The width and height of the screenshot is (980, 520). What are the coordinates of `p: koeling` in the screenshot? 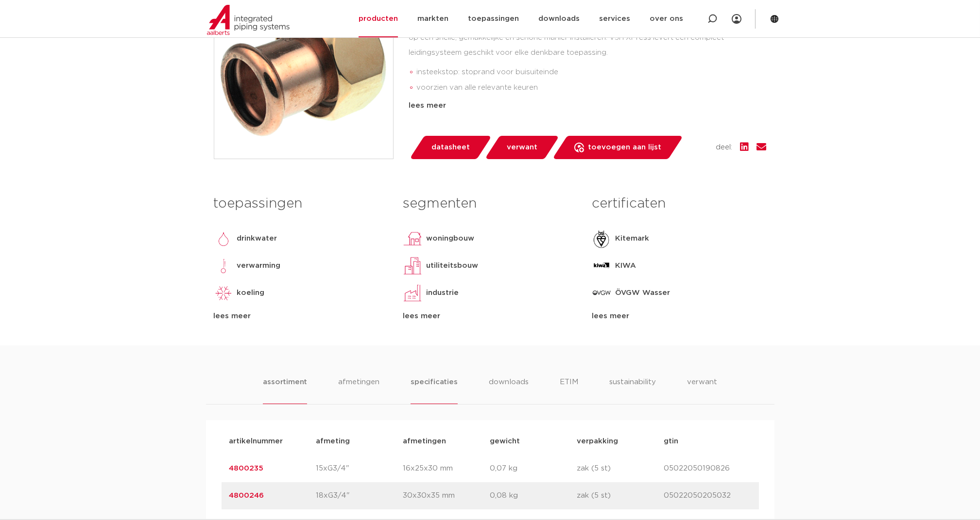 It's located at (251, 293).